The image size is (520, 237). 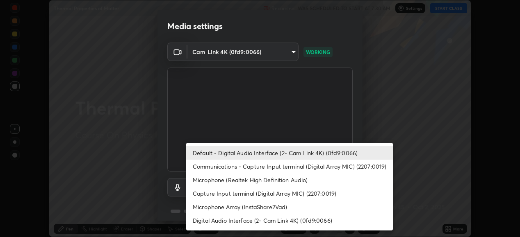 I want to click on li: Communications - Capture Input terminal (Digital Array MIC) (2207:0019), so click(x=289, y=166).